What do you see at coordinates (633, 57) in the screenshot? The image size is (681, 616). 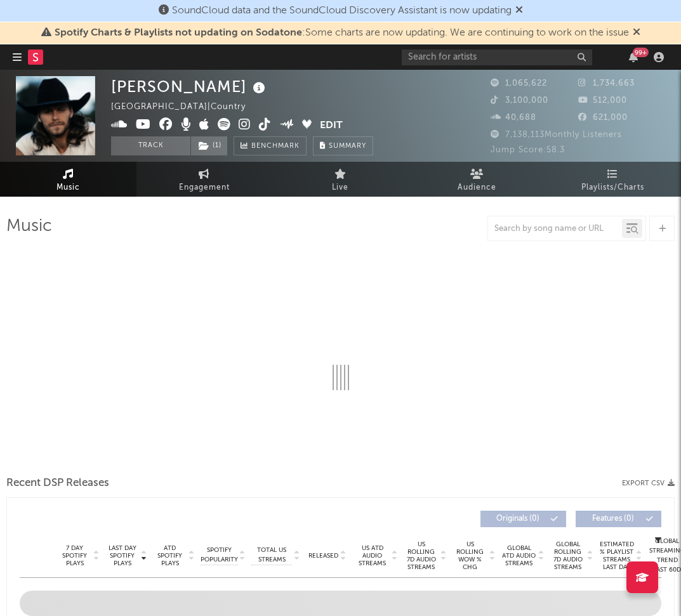 I see `button: 99+` at bounding box center [633, 57].